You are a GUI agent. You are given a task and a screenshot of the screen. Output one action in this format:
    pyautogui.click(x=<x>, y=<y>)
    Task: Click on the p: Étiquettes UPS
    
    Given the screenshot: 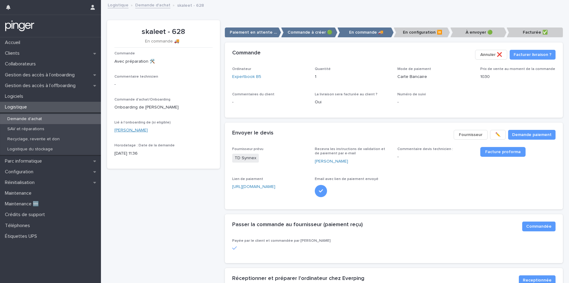 What is the action you would take?
    pyautogui.click(x=22, y=237)
    